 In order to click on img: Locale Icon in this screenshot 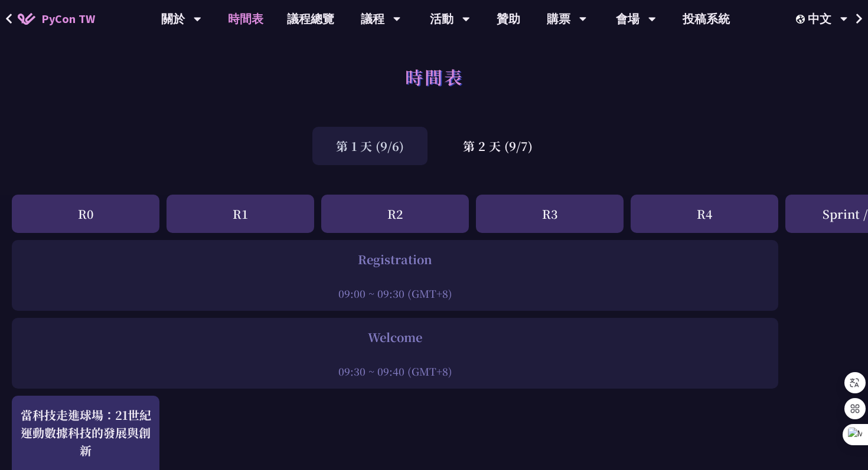, I will do `click(802, 19)`.